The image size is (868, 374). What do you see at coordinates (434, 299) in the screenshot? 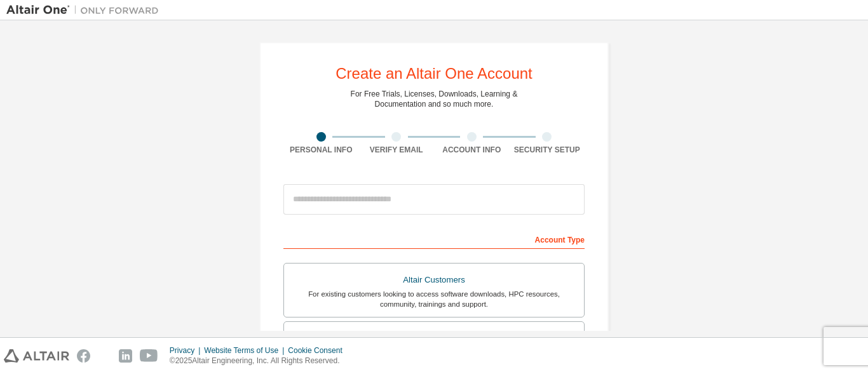
I see `div: For existing customers looking to access software downloads, HPC resources, community, trainings ...` at bounding box center [434, 299].